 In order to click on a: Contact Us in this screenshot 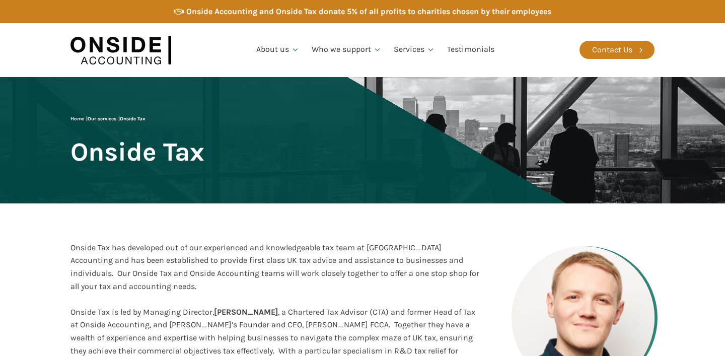, I will do `click(617, 50)`.